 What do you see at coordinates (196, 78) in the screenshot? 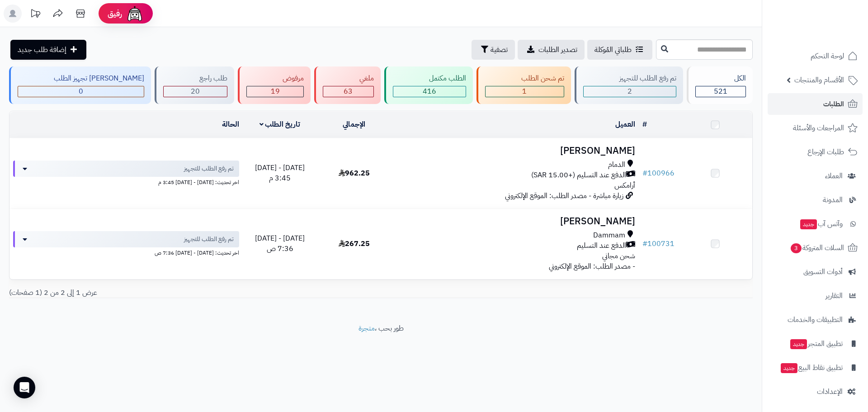
I see `div: طلب راجع` at bounding box center [196, 78].